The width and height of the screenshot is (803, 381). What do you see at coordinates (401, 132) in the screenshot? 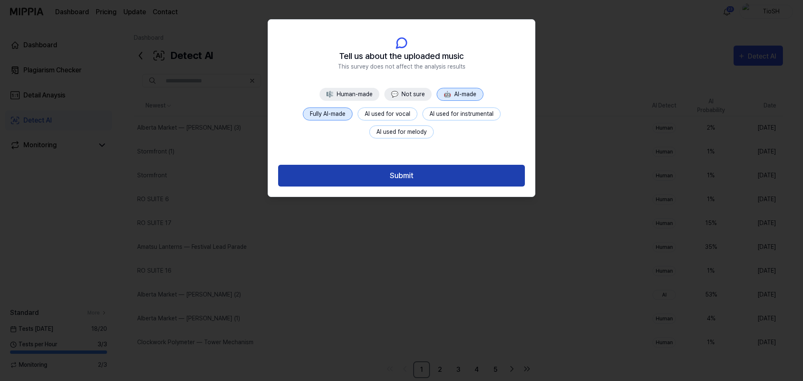
I see `button: AI used for melody` at bounding box center [401, 132].